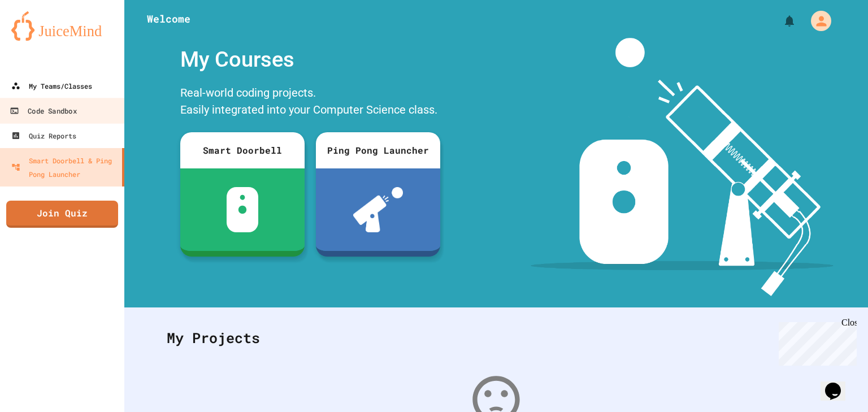 The height and width of the screenshot is (412, 868). Describe the element at coordinates (781, 21) in the screenshot. I see `div: My Notifications` at that location.